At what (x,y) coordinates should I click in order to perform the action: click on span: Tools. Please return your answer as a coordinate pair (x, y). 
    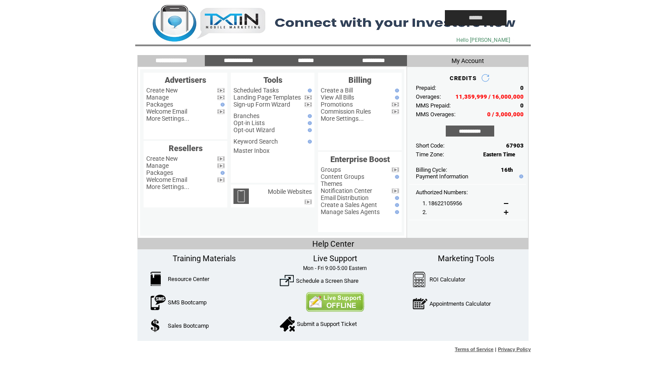
    Looking at the image, I should click on (273, 80).